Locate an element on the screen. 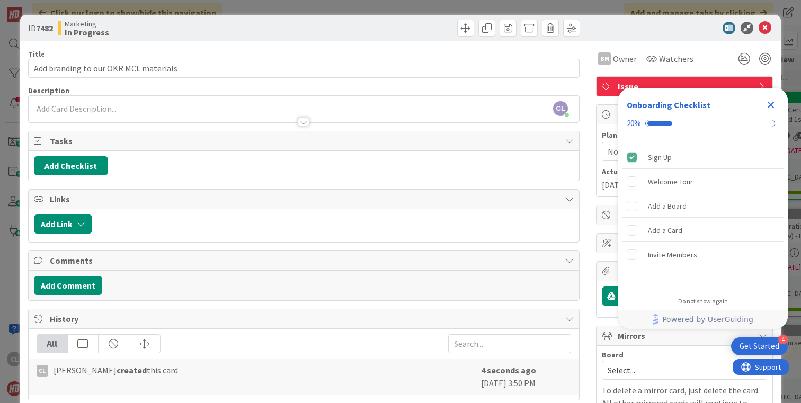 The image size is (801, 403). div: Onboarding Checklist is located at coordinates (668, 105).